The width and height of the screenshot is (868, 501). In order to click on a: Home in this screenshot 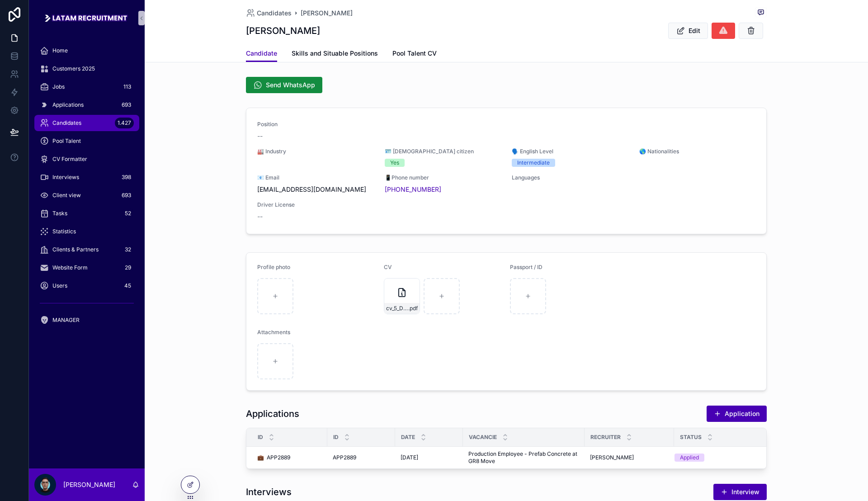, I will do `click(87, 50)`.